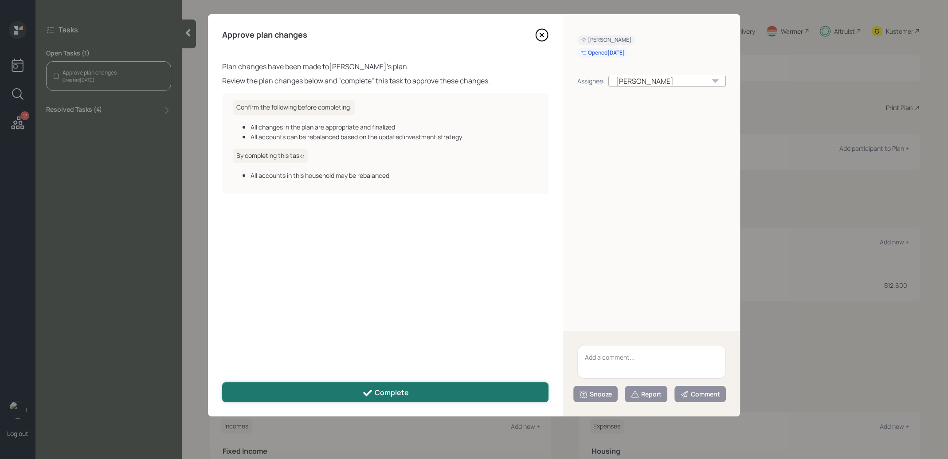 The height and width of the screenshot is (459, 948). I want to click on div: Review the plan changes below and "complete" this task to approve these changes., so click(385, 81).